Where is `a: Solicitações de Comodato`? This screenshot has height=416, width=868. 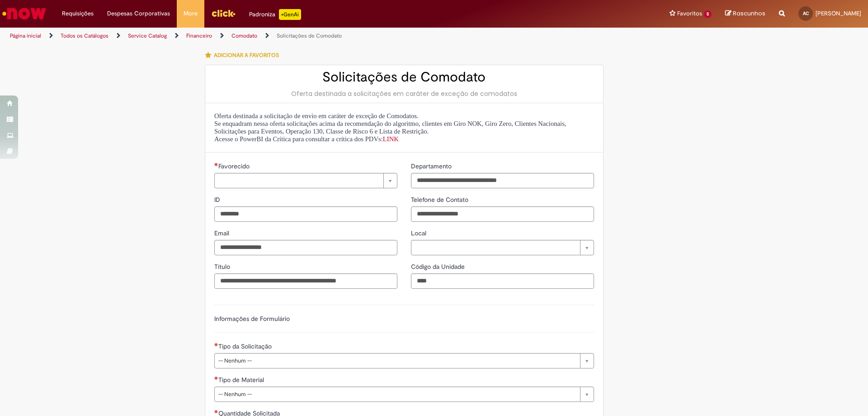 a: Solicitações de Comodato is located at coordinates (310, 36).